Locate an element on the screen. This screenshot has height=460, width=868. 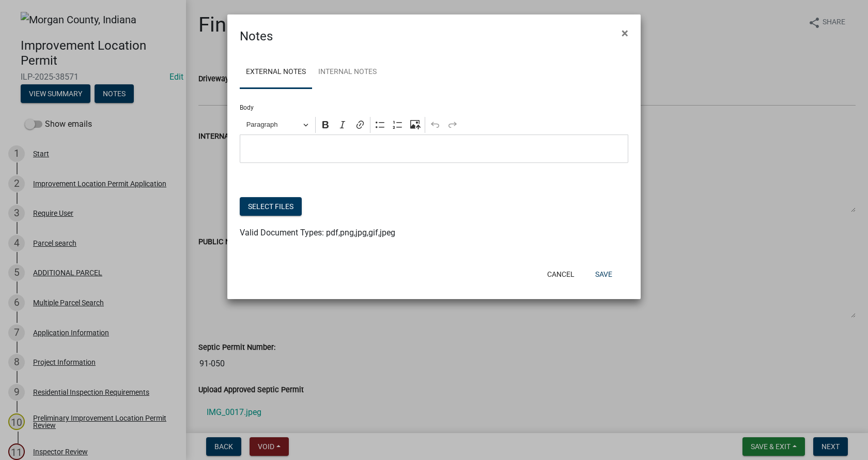
label: Body is located at coordinates (247, 108).